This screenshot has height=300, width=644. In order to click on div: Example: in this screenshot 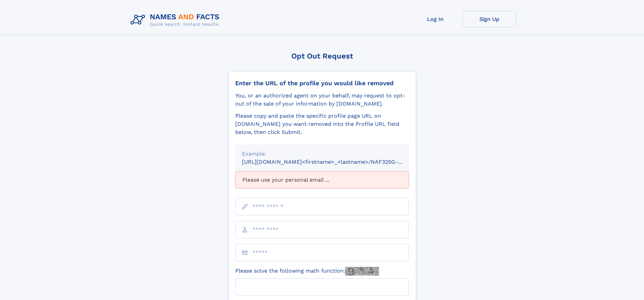, I will do `click(322, 154)`.